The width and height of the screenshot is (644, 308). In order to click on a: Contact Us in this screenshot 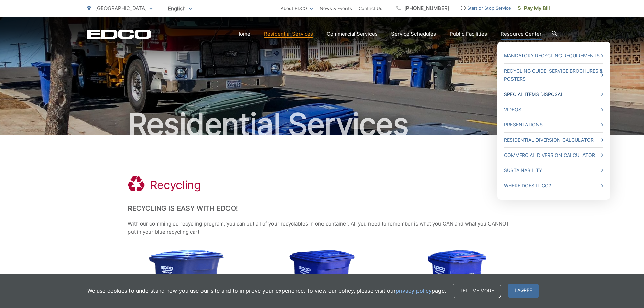, I will do `click(370, 8)`.